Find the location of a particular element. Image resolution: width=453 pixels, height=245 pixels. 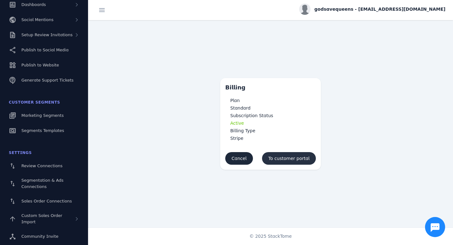

span: Setup Review Invitations is located at coordinates (47, 35).